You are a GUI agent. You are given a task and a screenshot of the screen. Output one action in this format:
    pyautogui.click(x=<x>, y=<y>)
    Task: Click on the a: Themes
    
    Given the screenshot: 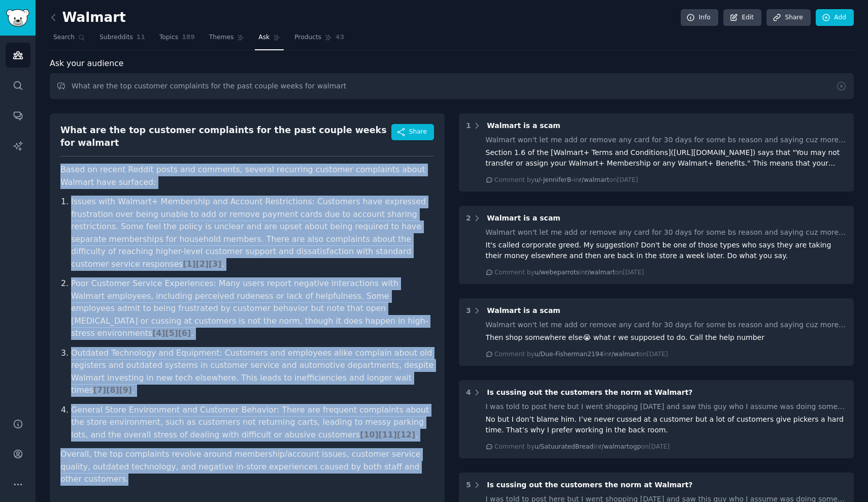 What is the action you would take?
    pyautogui.click(x=227, y=39)
    